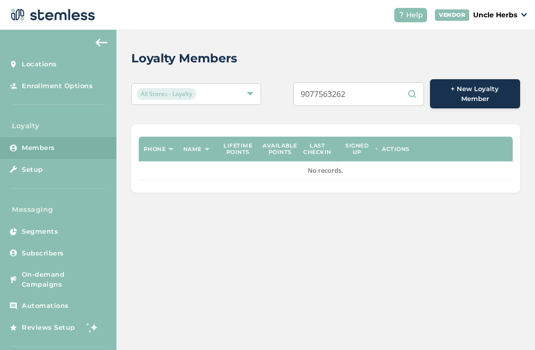 The image size is (535, 350). What do you see at coordinates (495, 15) in the screenshot?
I see `p: Uncle Herbs` at bounding box center [495, 15].